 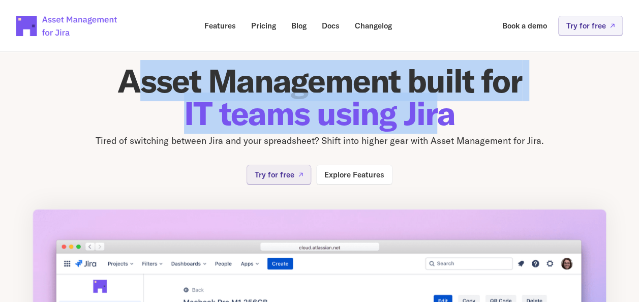 I want to click on a: Features, so click(x=220, y=25).